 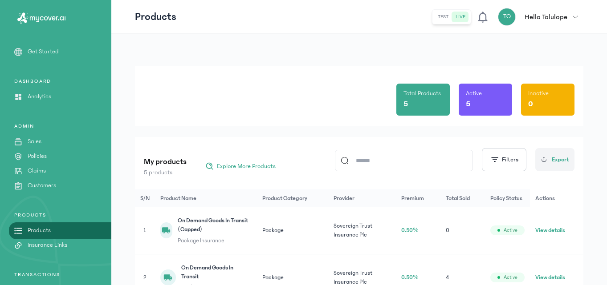 What do you see at coordinates (165, 162) in the screenshot?
I see `p: My products` at bounding box center [165, 162].